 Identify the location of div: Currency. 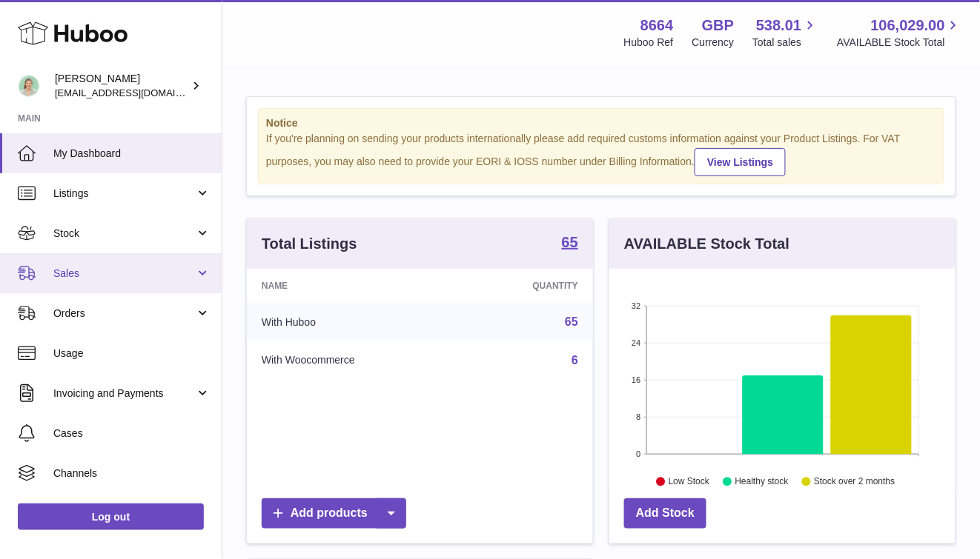
(713, 42).